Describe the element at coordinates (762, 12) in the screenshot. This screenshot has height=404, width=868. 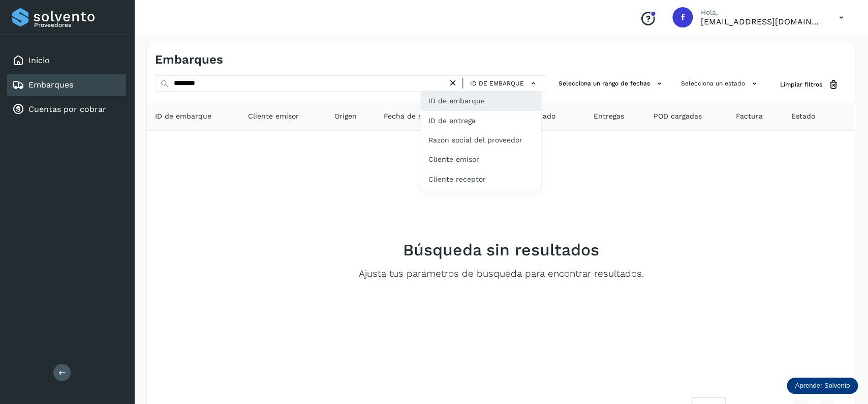
I see `p: Hola,` at that location.